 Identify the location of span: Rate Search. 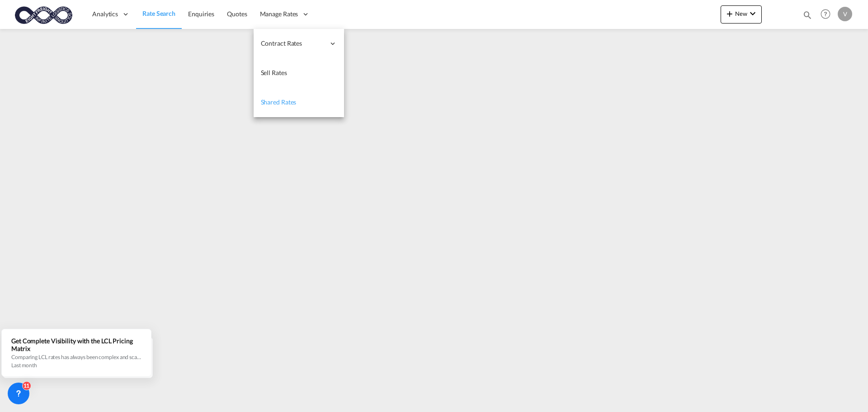
(158, 13).